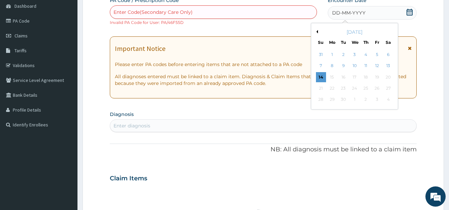  Describe the element at coordinates (332, 77) in the screenshot. I see `div: Not available Monday, September 15th, 2025` at that location.